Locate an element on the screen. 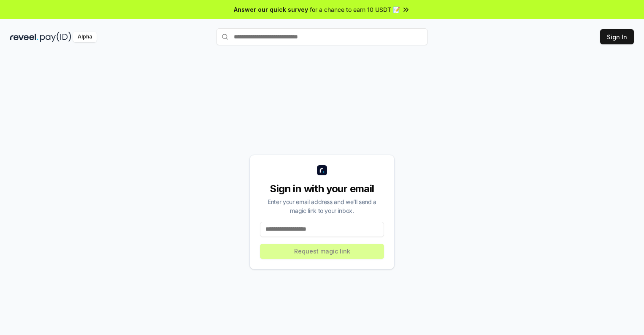 The image size is (644, 335). span: Answer our quick survey is located at coordinates (271, 9).